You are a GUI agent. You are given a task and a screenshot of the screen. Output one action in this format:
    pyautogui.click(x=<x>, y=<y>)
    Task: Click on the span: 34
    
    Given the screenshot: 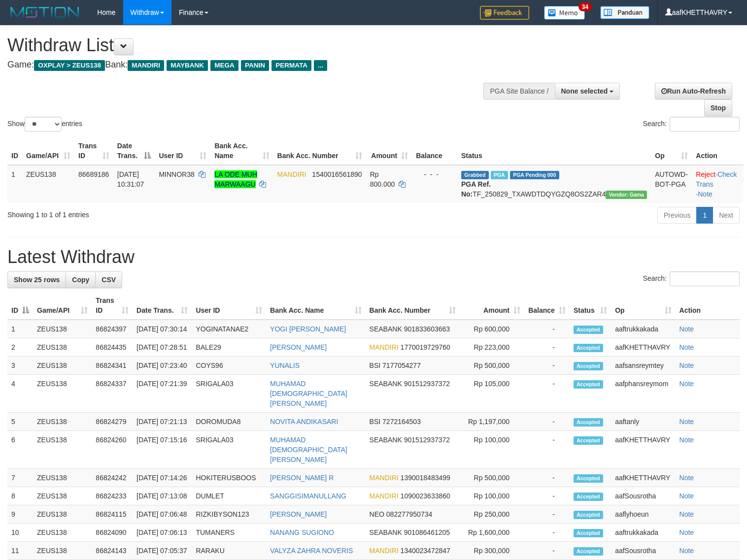 What is the action you would take?
    pyautogui.click(x=585, y=7)
    